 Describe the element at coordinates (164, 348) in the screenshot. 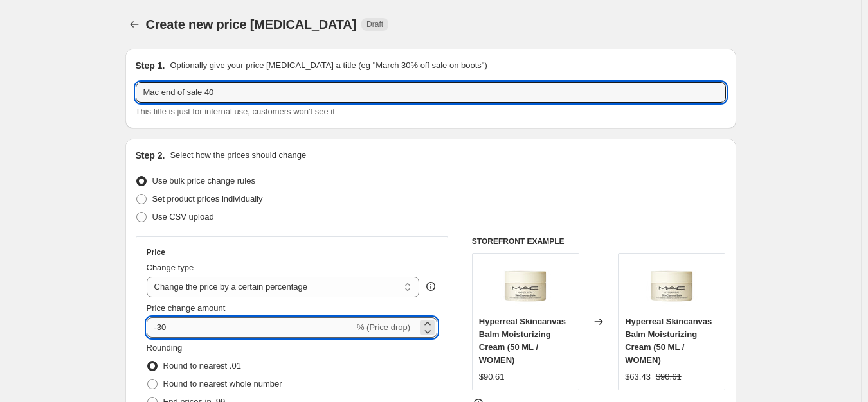

I see `span: Rounding` at that location.